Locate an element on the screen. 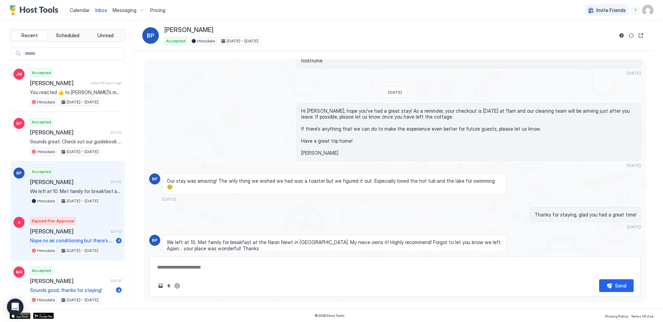 The width and height of the screenshot is (663, 322). span: MR is located at coordinates (19, 272).